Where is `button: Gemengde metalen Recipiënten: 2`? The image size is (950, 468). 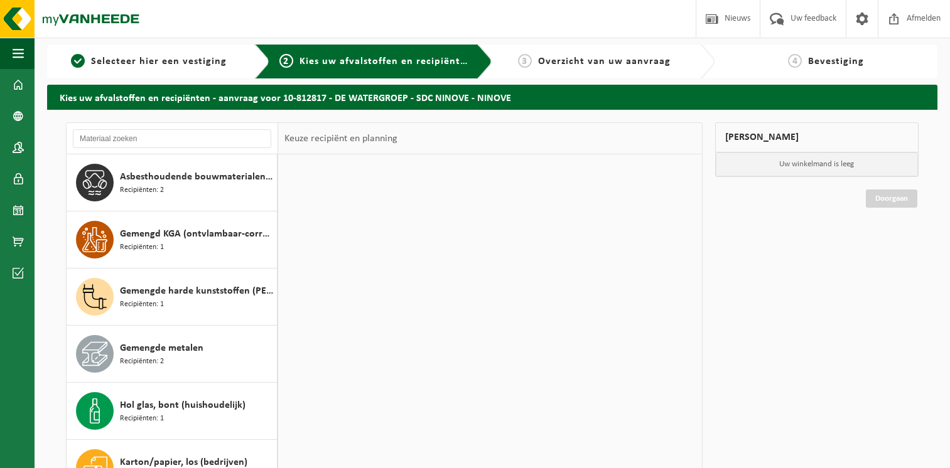
button: Gemengde metalen Recipiënten: 2 is located at coordinates (172, 354).